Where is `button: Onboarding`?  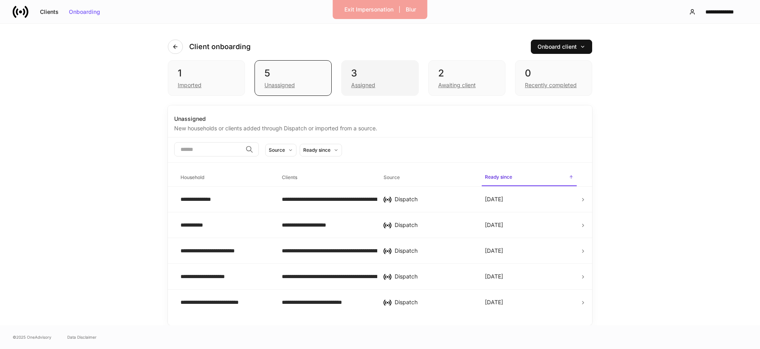 button: Onboarding is located at coordinates (84, 12).